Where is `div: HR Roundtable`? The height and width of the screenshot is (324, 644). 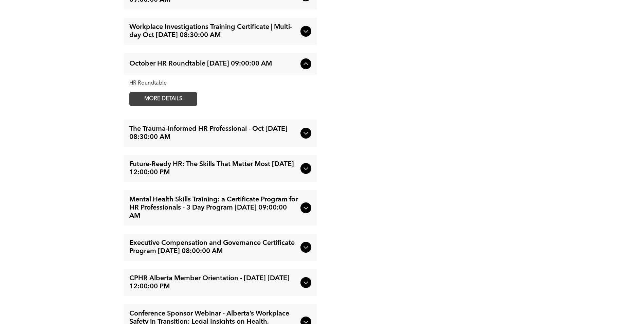
div: HR Roundtable is located at coordinates (220, 83).